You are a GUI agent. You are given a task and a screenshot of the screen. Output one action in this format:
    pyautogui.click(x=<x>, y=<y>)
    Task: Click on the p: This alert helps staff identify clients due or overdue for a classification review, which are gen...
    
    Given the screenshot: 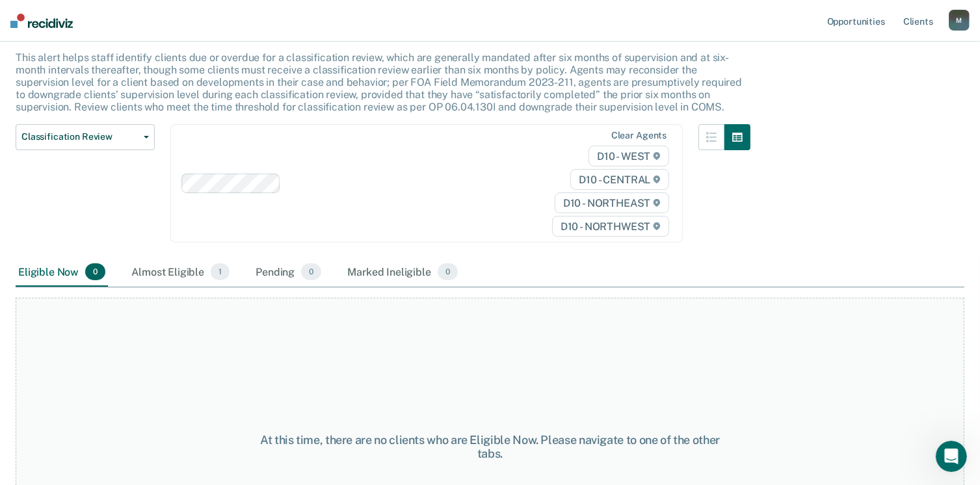 What is the action you would take?
    pyautogui.click(x=379, y=82)
    